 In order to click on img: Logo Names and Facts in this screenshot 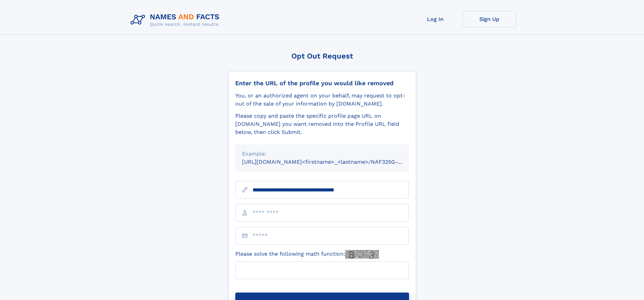, I will do `click(176, 20)`.